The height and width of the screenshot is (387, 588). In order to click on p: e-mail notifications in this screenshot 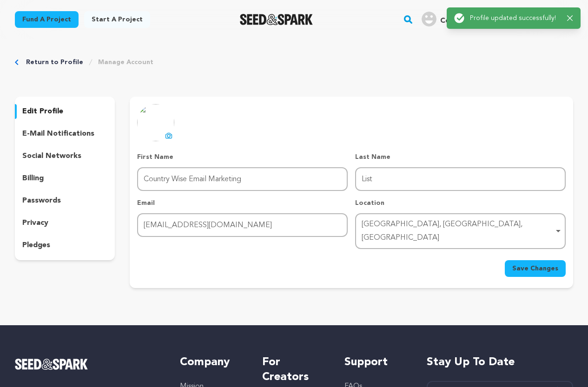, I will do `click(58, 134)`.